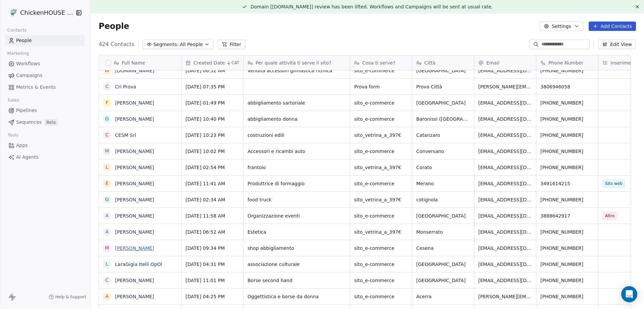 The width and height of the screenshot is (644, 309). What do you see at coordinates (235, 63) in the screenshot?
I see `span: CAT` at bounding box center [235, 63].